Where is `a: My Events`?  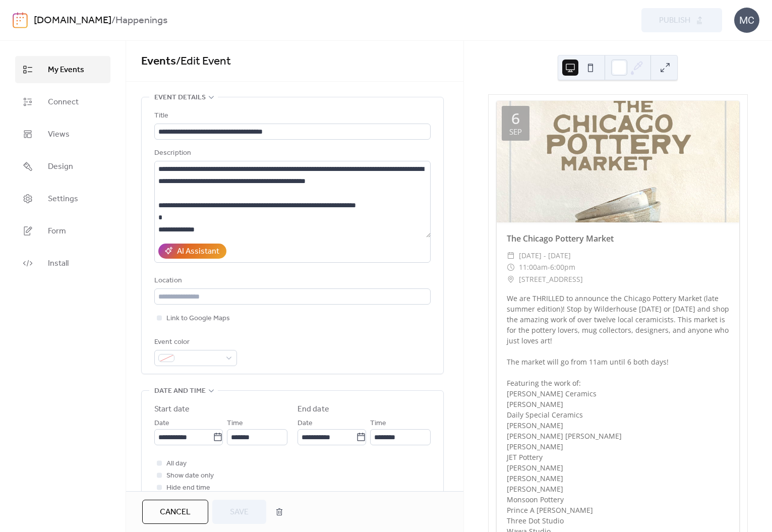
a: My Events is located at coordinates (62, 69).